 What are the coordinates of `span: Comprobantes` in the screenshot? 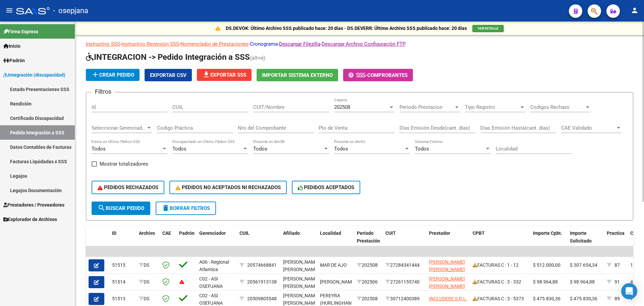 It's located at (388, 75).